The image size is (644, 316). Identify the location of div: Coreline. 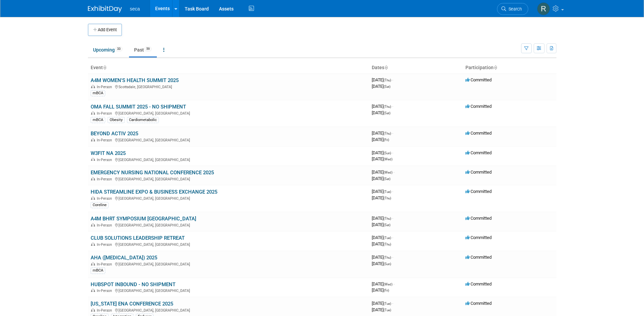
(100, 205).